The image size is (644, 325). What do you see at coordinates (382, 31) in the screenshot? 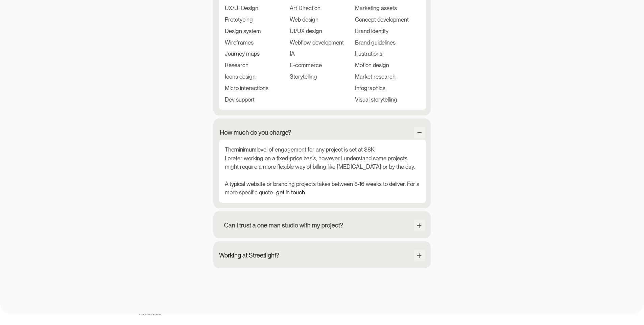
I see `div: Brand identity` at bounding box center [382, 31].